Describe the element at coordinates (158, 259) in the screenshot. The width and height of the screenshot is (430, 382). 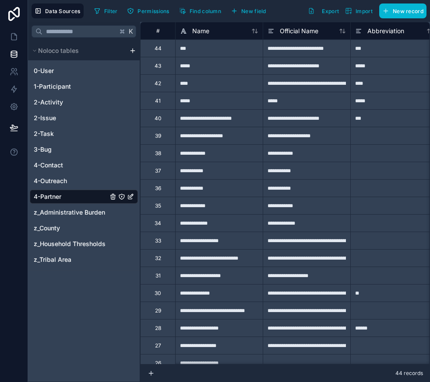
I see `div: 32` at that location.